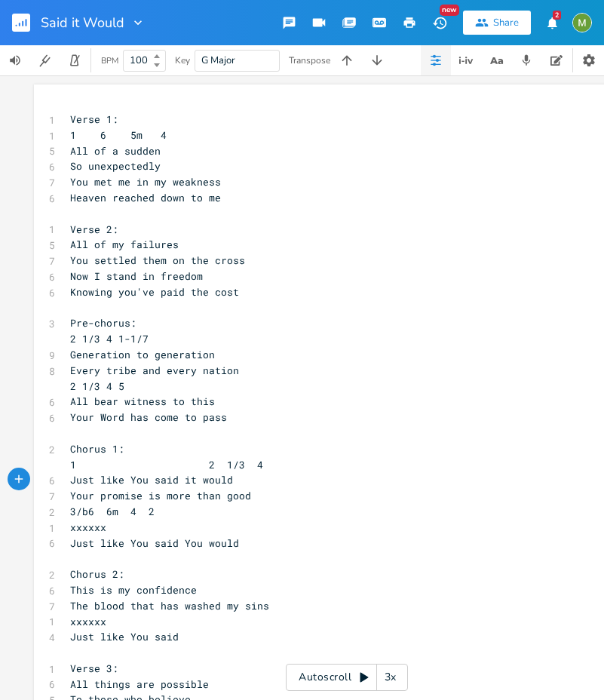  I want to click on span: This is my confidence, so click(134, 590).